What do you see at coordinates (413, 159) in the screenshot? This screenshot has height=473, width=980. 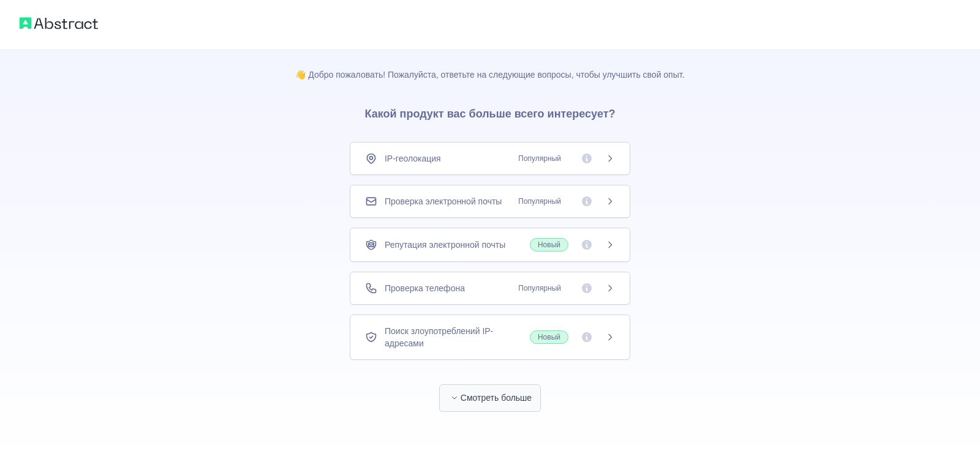 I see `font: IP-геолокация` at bounding box center [413, 159].